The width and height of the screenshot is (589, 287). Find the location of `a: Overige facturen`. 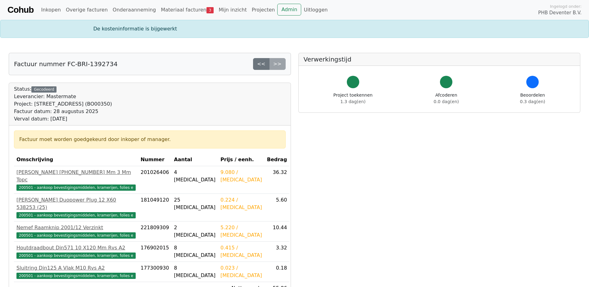

a: Overige facturen is located at coordinates (87, 10).